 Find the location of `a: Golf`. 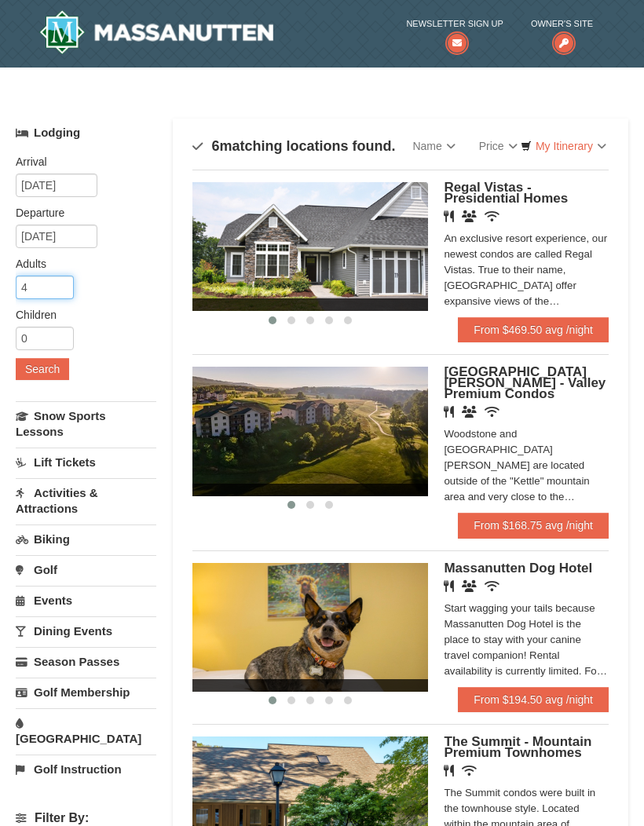

a: Golf is located at coordinates (86, 569).